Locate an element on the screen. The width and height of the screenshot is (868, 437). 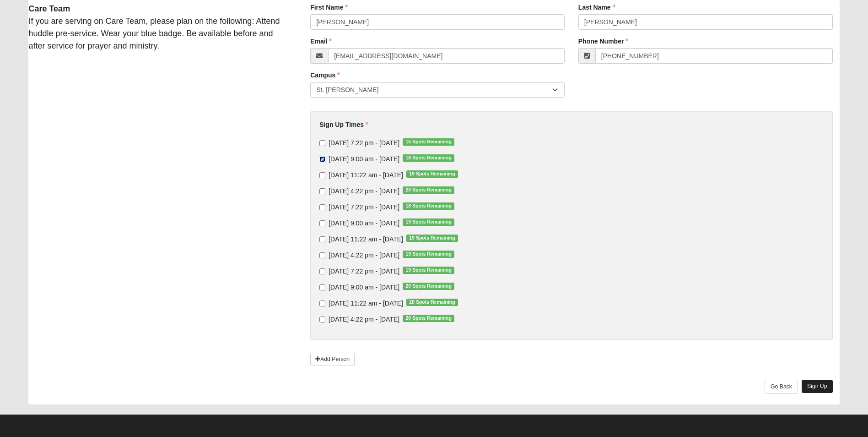
a: Add Person is located at coordinates (332, 359).